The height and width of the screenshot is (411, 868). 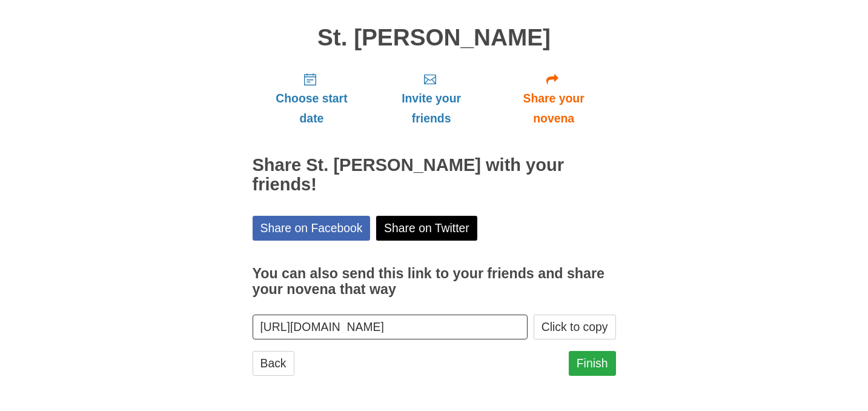 What do you see at coordinates (273, 363) in the screenshot?
I see `a: Back` at bounding box center [273, 363].